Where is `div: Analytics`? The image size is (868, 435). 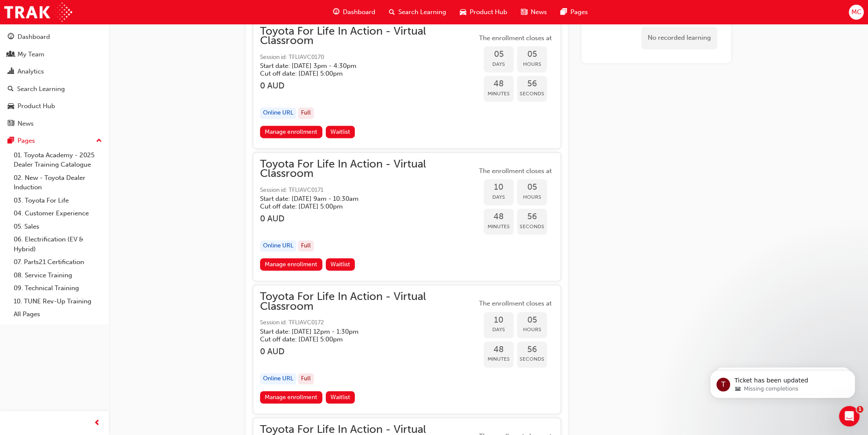
div: Analytics is located at coordinates (31, 71).